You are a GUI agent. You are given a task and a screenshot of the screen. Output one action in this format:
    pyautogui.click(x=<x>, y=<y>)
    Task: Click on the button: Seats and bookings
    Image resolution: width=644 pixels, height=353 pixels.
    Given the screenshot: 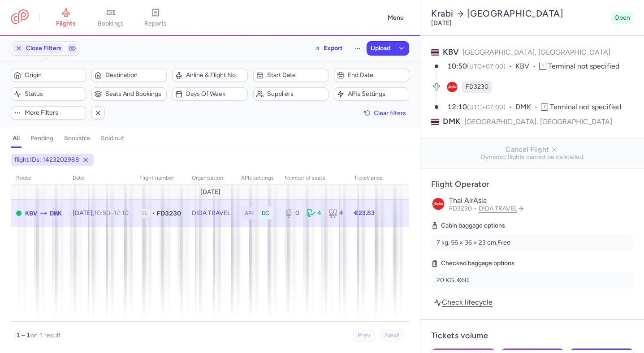 What is the action you would take?
    pyautogui.click(x=129, y=94)
    